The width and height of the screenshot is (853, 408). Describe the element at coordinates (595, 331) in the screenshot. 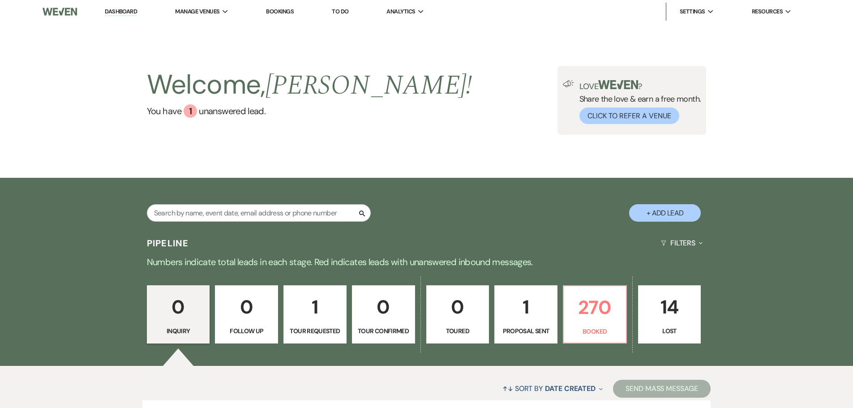

I see `p: Booked` at that location.